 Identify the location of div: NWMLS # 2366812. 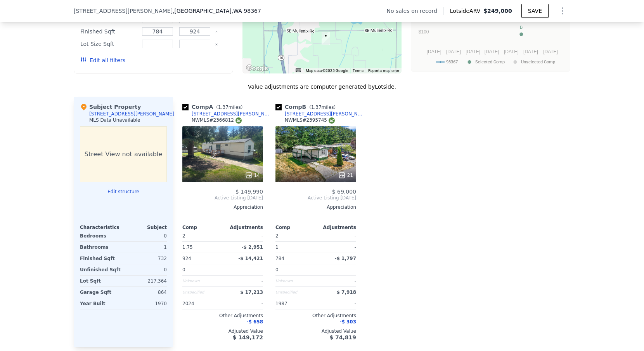
(217, 120).